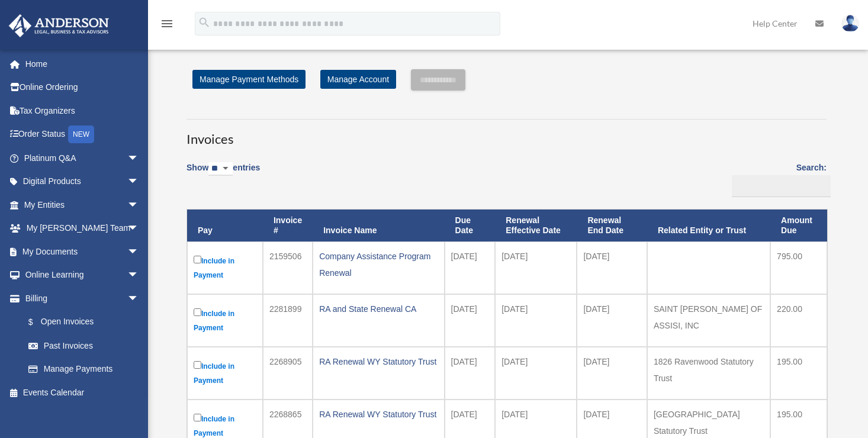 The image size is (868, 438). I want to click on a: Manage Account, so click(358, 79).